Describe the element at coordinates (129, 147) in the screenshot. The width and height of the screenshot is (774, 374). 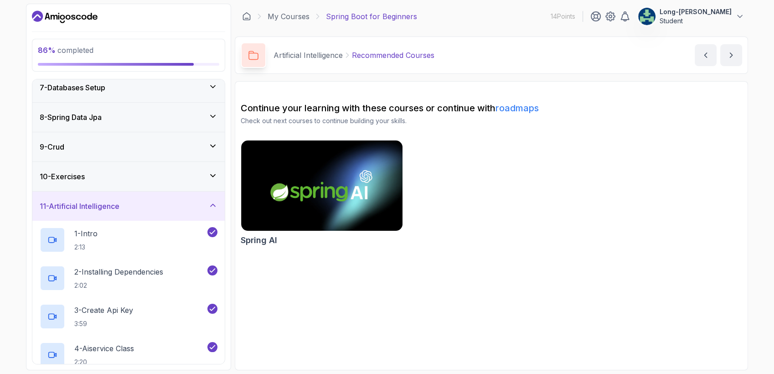
I see `button: 9-Crud` at that location.